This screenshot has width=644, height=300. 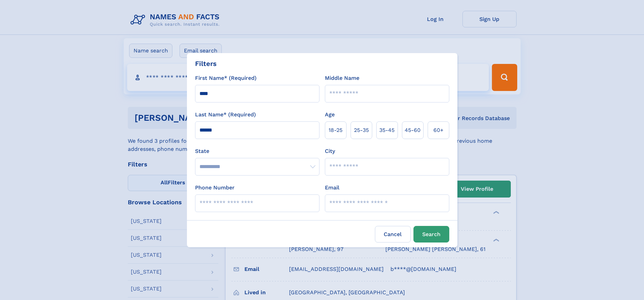 I want to click on span: 45‑60, so click(x=412, y=130).